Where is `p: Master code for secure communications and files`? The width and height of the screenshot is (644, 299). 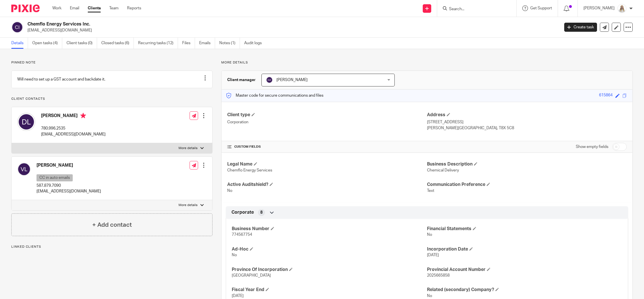 p: Master code for secure communications and files is located at coordinates (274, 96).